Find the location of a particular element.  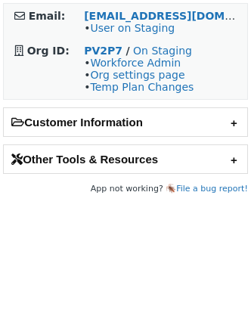

a: On Staging is located at coordinates (163, 51).